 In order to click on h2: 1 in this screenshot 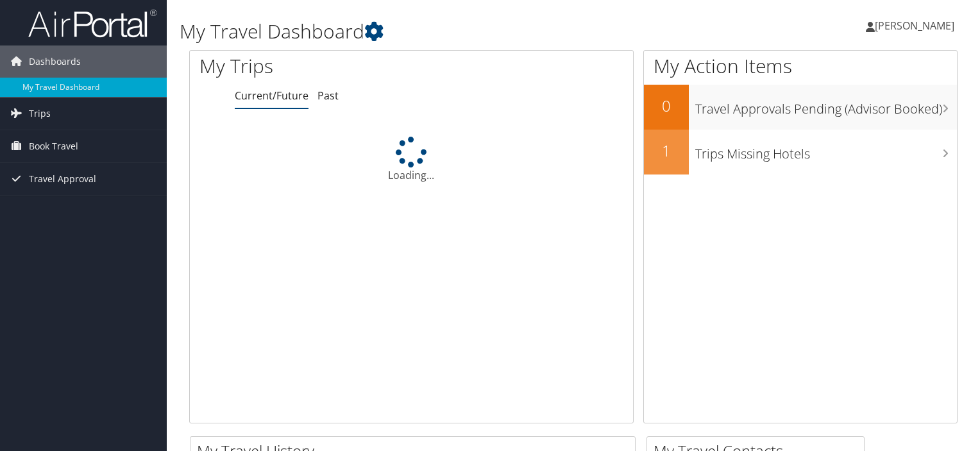, I will do `click(666, 151)`.